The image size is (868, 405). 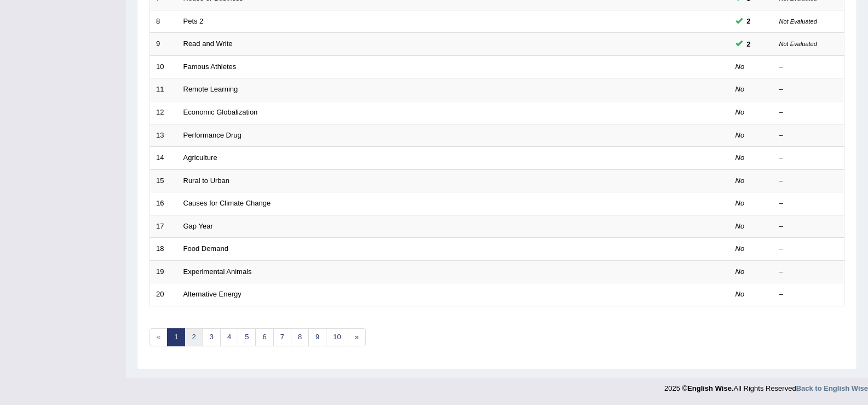 I want to click on a: Economic Globalization, so click(x=220, y=112).